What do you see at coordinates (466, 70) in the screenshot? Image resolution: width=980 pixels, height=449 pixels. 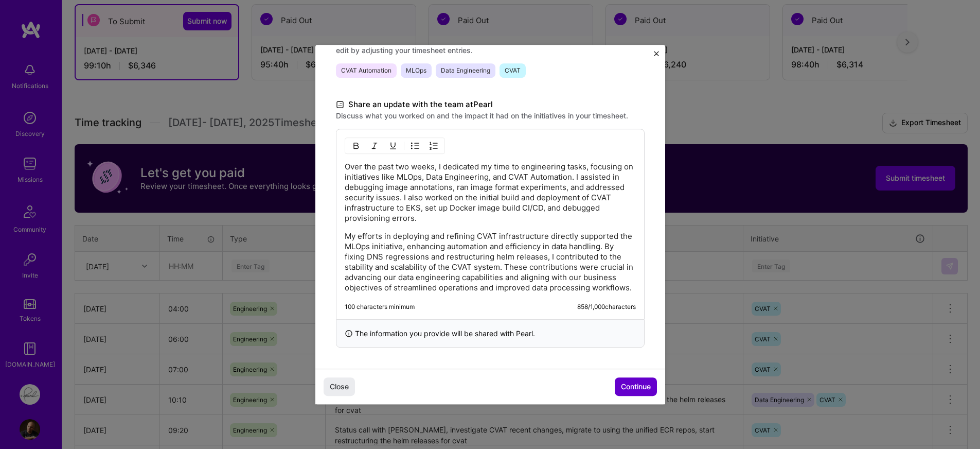 I see `span: Data Engineering` at bounding box center [466, 70].